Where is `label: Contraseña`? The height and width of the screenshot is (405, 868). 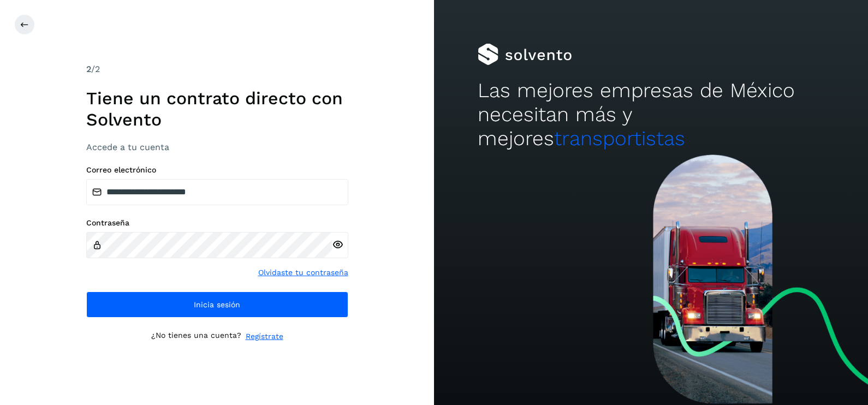
label: Contraseña is located at coordinates (218, 222).